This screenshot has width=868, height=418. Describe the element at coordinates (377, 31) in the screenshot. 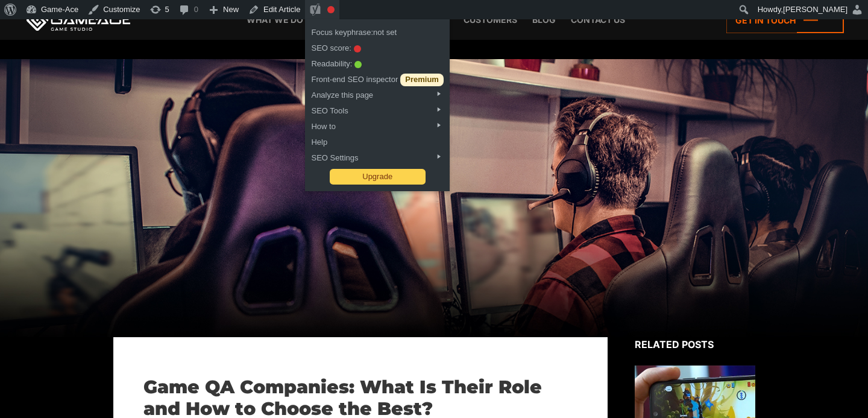

I see `div: Focus keyphrase:` at that location.